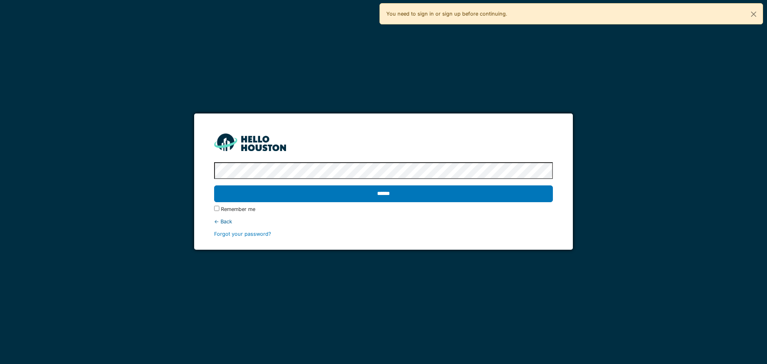 This screenshot has height=364, width=767. I want to click on a: Forgot your password?, so click(242, 234).